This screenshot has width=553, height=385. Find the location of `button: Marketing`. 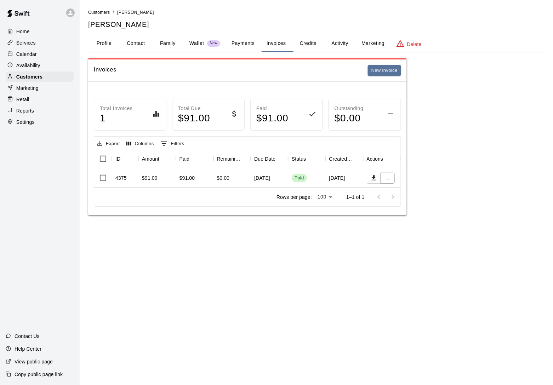

button: Marketing is located at coordinates (373, 44).